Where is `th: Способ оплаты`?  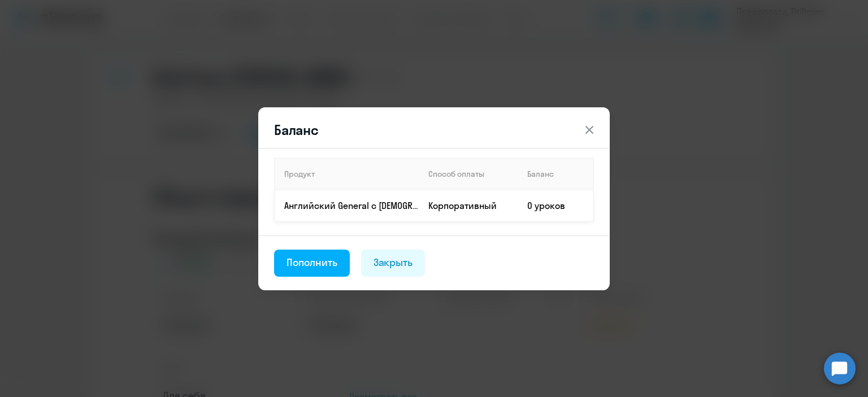 th: Способ оплаты is located at coordinates (469, 174).